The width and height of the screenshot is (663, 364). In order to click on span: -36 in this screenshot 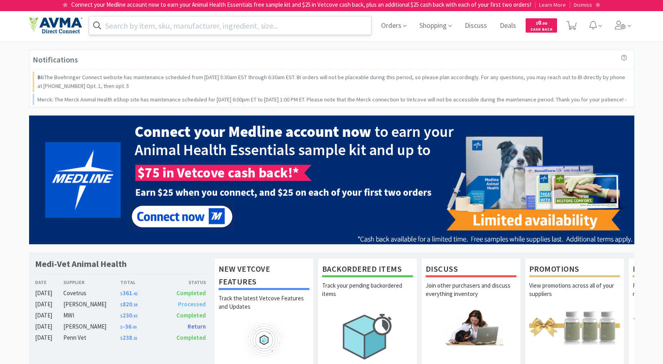, I will do `click(128, 326)`.